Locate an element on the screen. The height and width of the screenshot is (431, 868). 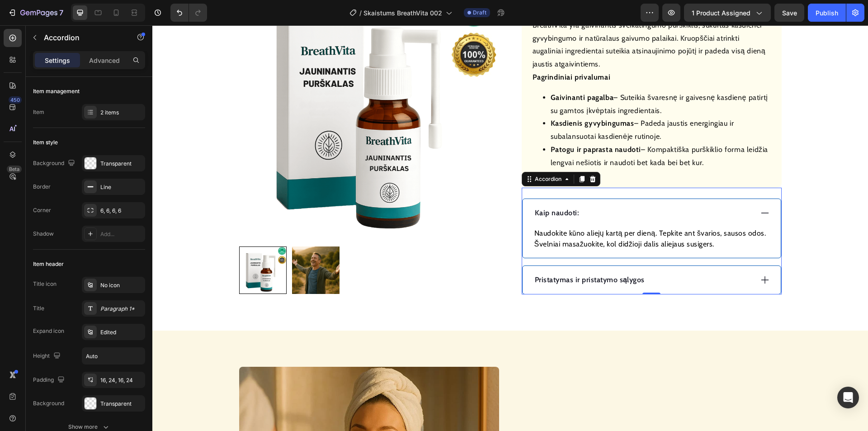
div: Publish is located at coordinates (827, 13).